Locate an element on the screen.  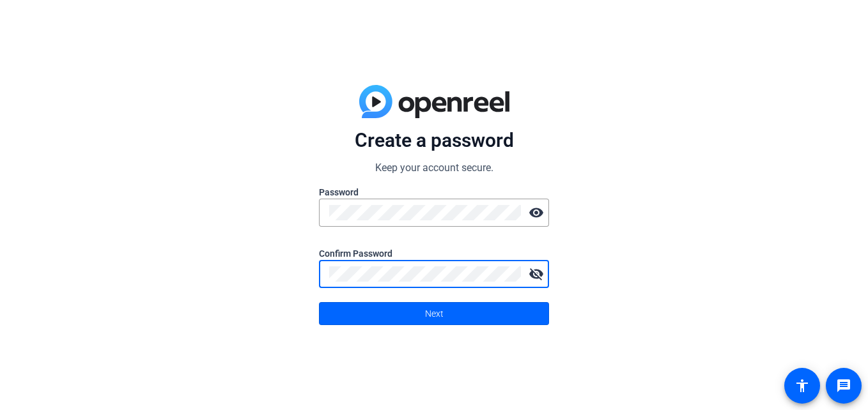
label: Password is located at coordinates (434, 192).